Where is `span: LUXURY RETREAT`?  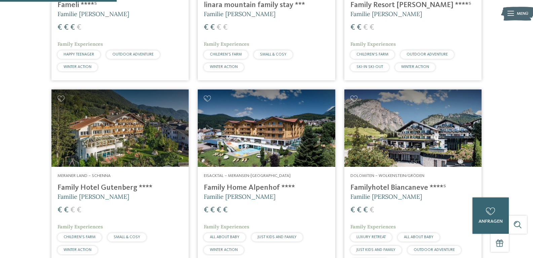 span: LUXURY RETREAT is located at coordinates (371, 237).